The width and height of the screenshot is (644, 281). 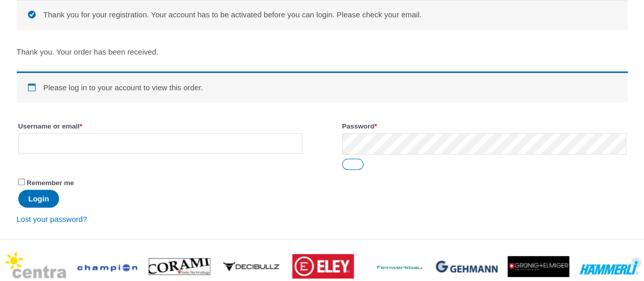 I want to click on button: Show password, so click(x=353, y=164).